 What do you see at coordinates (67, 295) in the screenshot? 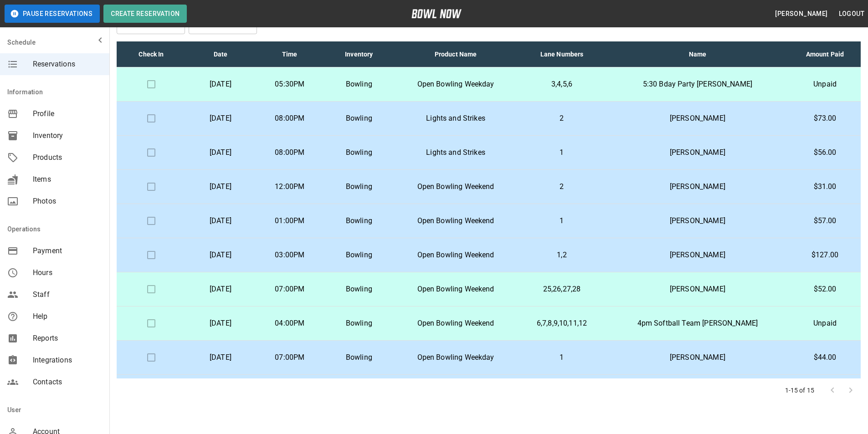
I see `span: Staff` at bounding box center [67, 295].